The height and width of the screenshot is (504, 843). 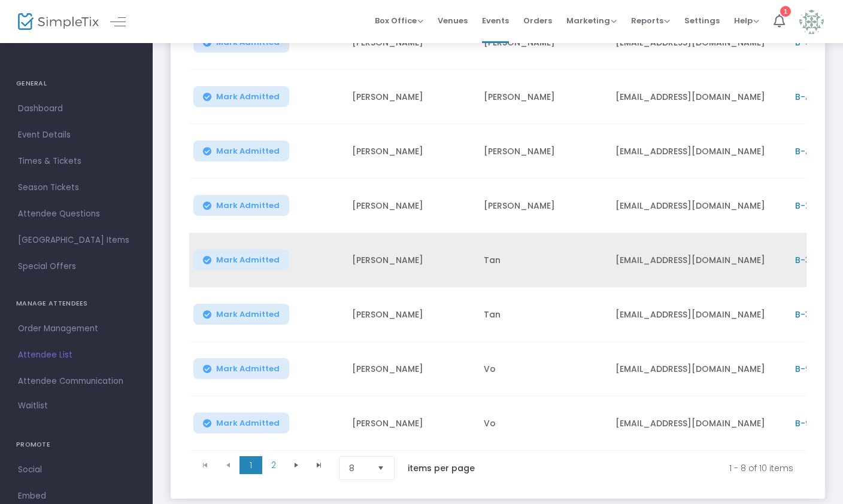 I want to click on button: Select, so click(x=381, y=468).